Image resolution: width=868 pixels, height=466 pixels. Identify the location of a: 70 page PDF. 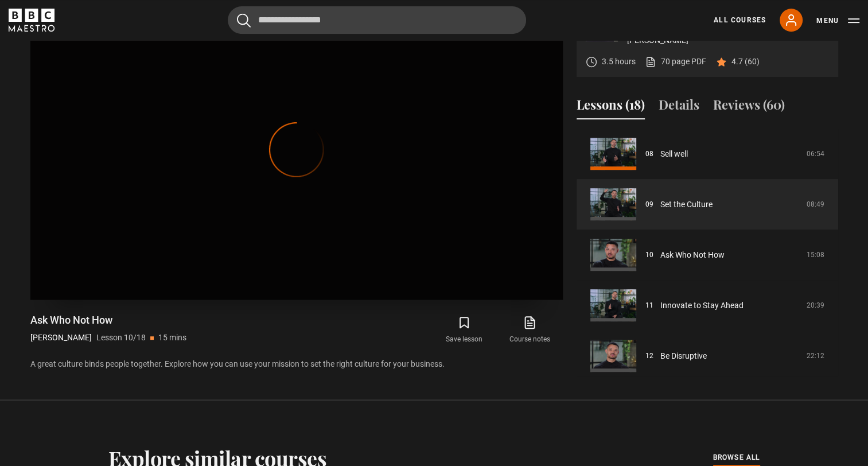
(675, 61).